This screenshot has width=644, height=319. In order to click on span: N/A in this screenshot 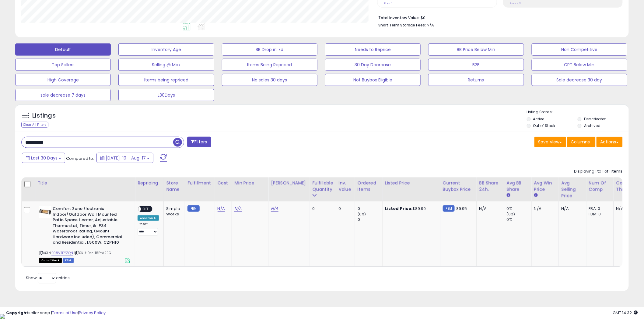, I will do `click(430, 25)`.